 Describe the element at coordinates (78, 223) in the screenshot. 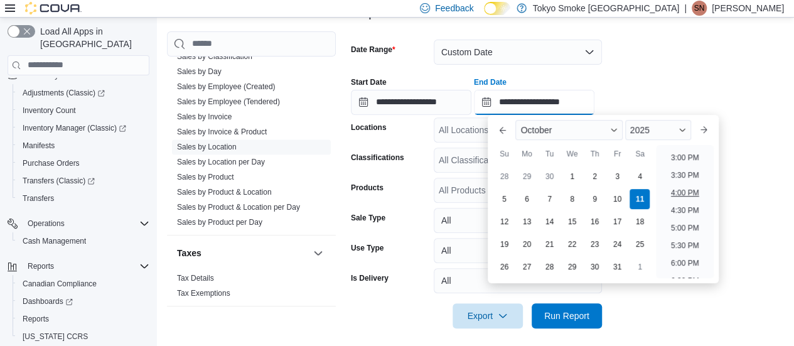

I see `button: Operations` at that location.